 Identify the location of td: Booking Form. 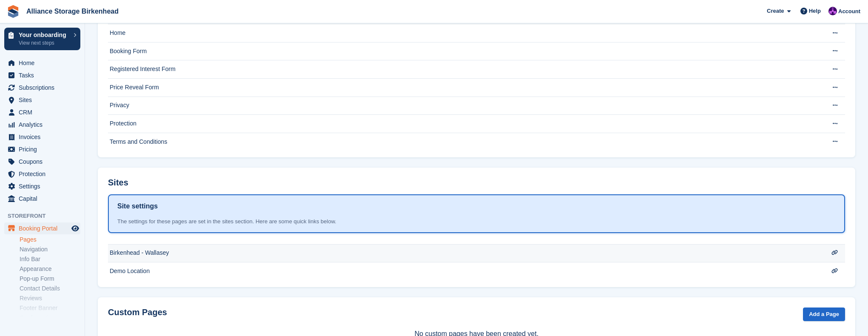
(458, 51).